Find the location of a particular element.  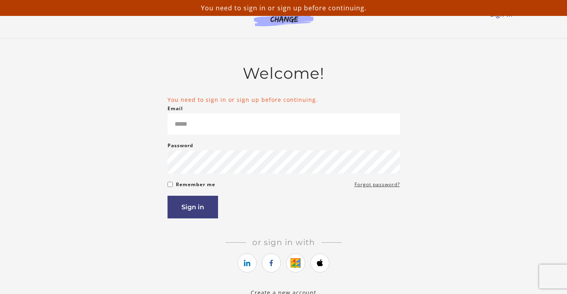

label: Email is located at coordinates (175, 109).